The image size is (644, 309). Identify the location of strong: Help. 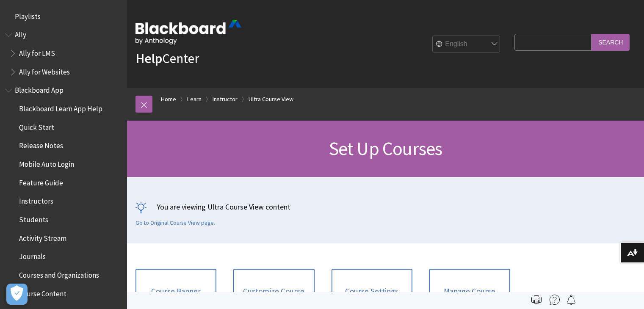
(149, 59).